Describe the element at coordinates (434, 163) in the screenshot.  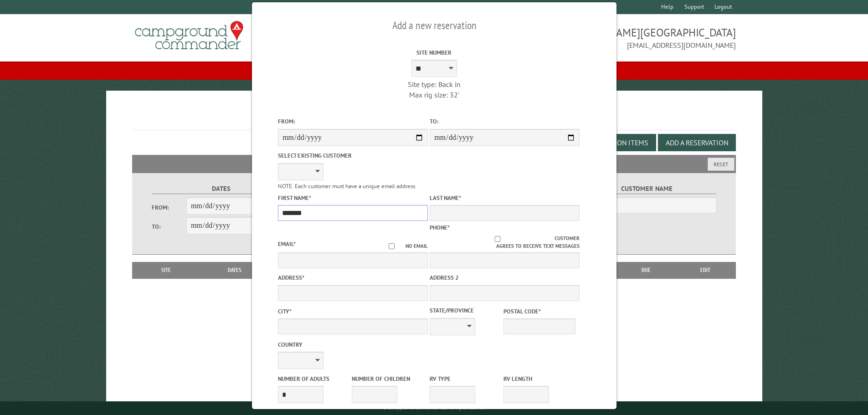
I see `h2: Filters` at that location.